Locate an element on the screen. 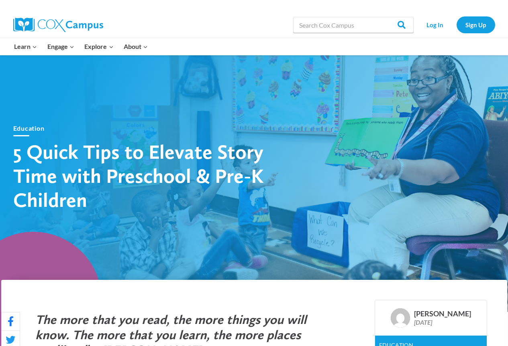 The height and width of the screenshot is (346, 508). h1: 5 Quick Tips to Elevate Story Time with Preschool & Pre-K Children is located at coordinates (154, 176).